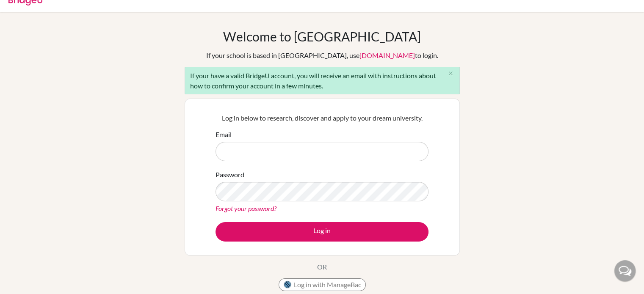 The height and width of the screenshot is (294, 644). I want to click on p: OR, so click(321, 267).